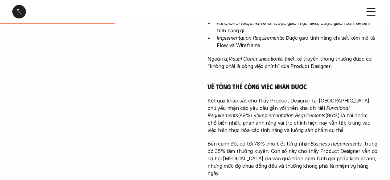 This screenshot has height=180, width=390. I want to click on p: Ngoài ra, là thiết kế truyền thông thường được coi “không phải là công việc chính” của Product De..., so click(292, 63).